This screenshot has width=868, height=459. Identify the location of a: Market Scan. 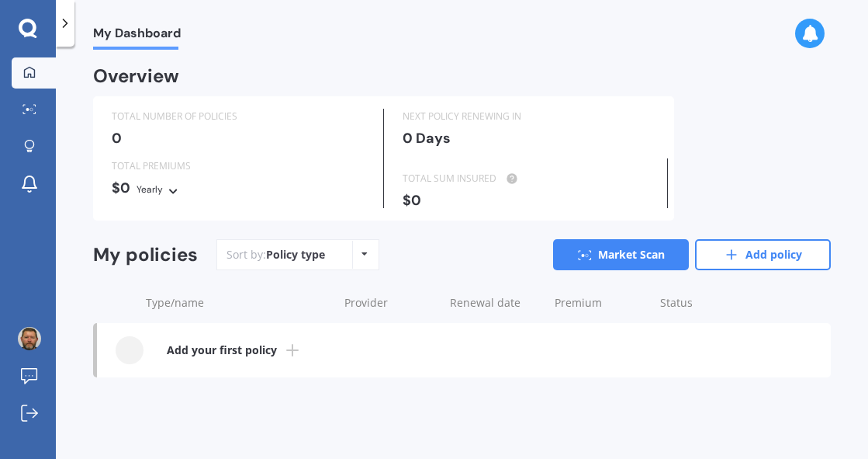
(621, 255).